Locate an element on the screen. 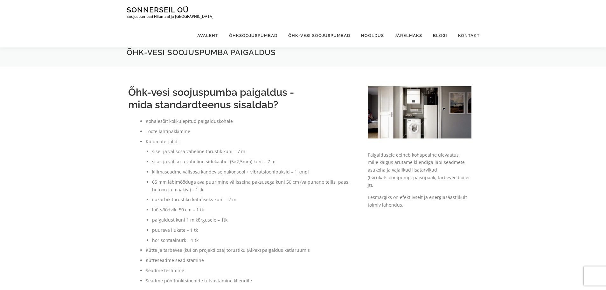 The width and height of the screenshot is (606, 290). li: puurava ilukate – 1 tk is located at coordinates (253, 230).